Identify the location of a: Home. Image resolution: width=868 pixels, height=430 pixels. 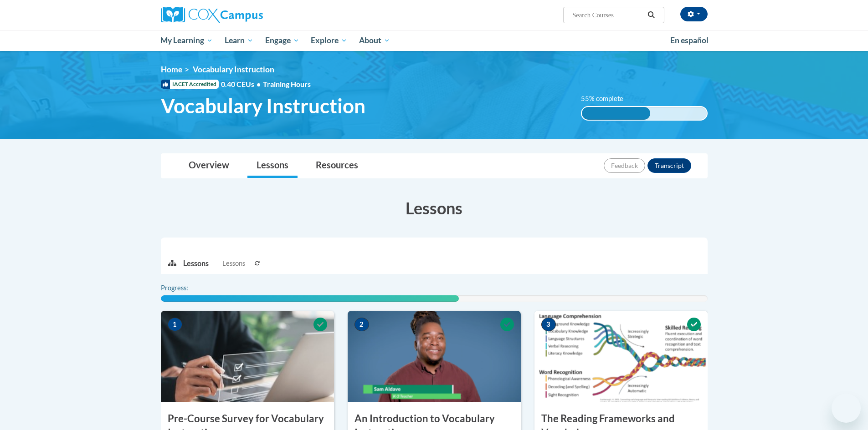
(171, 69).